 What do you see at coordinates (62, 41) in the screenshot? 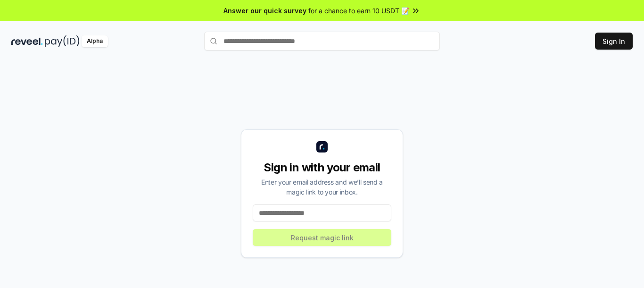
I see `img: pay_id` at bounding box center [62, 41].